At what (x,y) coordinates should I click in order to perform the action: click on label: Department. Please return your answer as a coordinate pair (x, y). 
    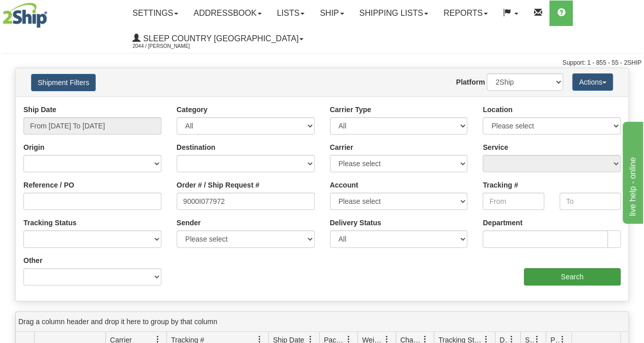
    Looking at the image, I should click on (503, 223).